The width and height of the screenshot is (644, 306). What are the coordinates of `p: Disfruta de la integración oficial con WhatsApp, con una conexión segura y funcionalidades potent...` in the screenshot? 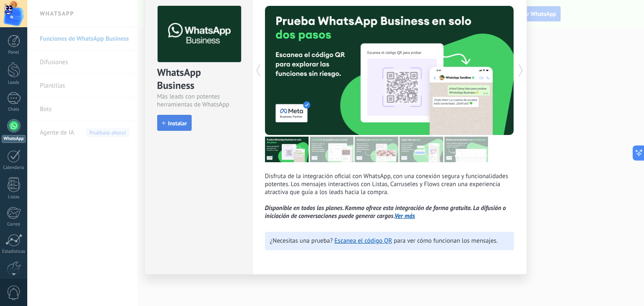 It's located at (390, 196).